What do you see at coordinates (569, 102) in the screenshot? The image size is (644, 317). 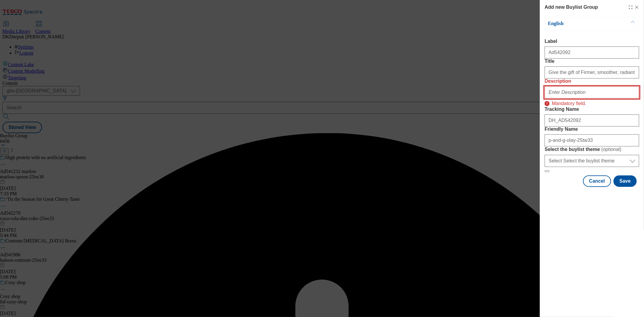 I see `p: Mandatory field.` at bounding box center [569, 102].